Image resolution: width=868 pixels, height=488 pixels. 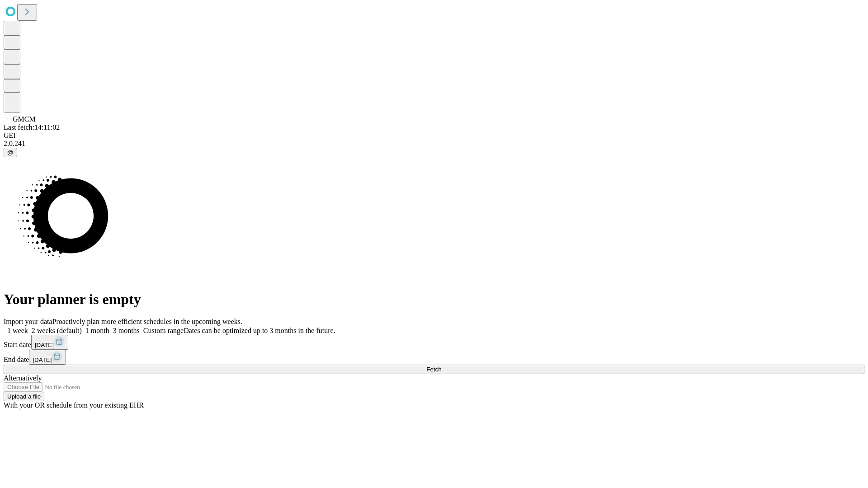 What do you see at coordinates (97, 330) in the screenshot?
I see `span: 1 month` at bounding box center [97, 330].